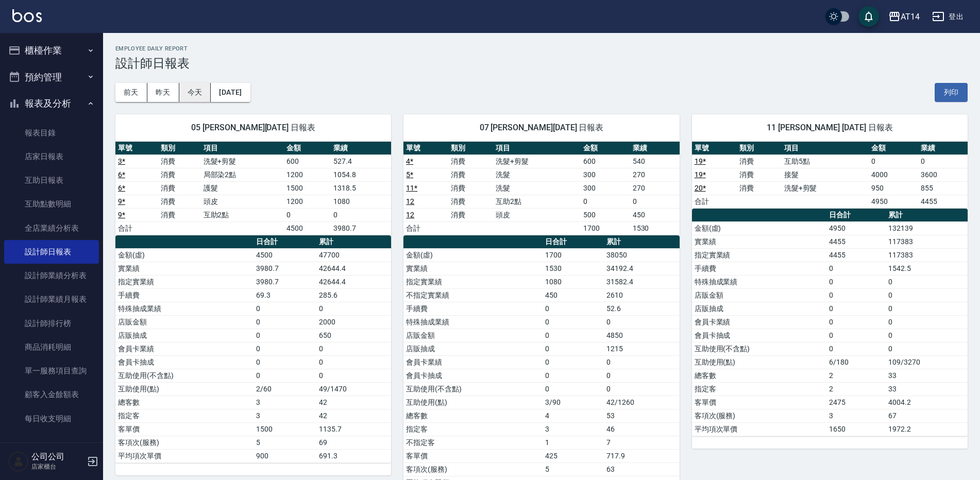  What do you see at coordinates (473, 322) in the screenshot?
I see `td: 特殊抽成業績` at bounding box center [473, 322].